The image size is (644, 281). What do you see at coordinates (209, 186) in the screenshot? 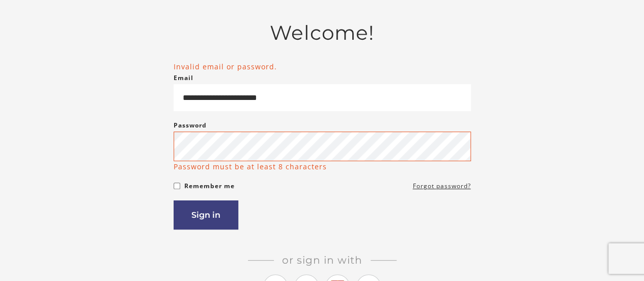
I see `label: Remember me` at bounding box center [209, 186].